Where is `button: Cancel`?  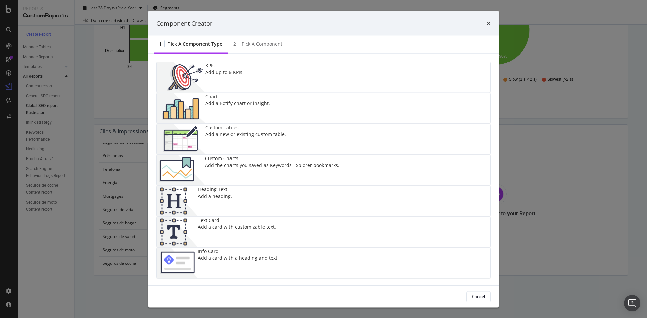 button: Cancel is located at coordinates (479, 297).